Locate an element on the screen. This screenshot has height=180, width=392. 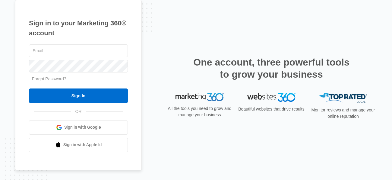
p: All the tools you need to grow and manage your business is located at coordinates (200, 112).